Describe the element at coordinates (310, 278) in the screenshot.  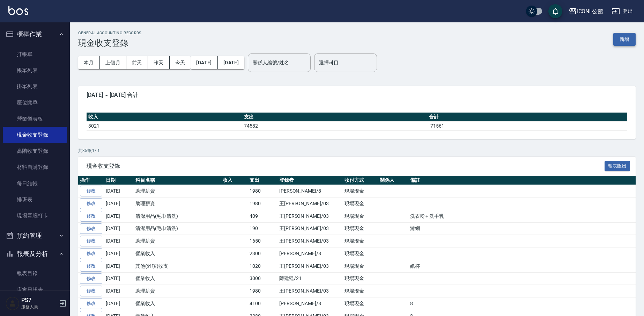
I see `td: 陳建廷/21` at that location.